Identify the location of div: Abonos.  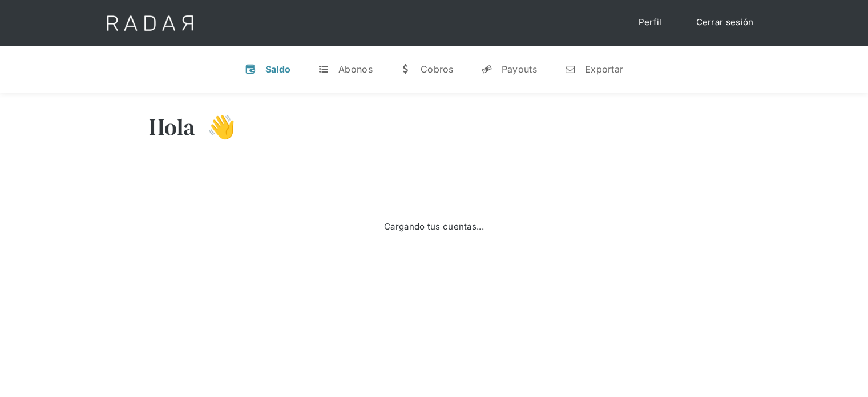
(356, 69).